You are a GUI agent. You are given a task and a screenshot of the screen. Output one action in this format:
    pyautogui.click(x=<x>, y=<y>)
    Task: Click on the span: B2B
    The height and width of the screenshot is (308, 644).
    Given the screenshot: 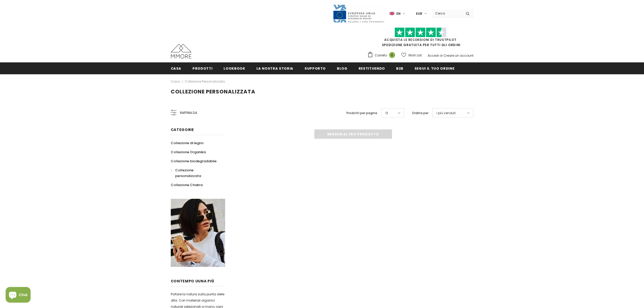 What is the action you would take?
    pyautogui.click(x=400, y=68)
    